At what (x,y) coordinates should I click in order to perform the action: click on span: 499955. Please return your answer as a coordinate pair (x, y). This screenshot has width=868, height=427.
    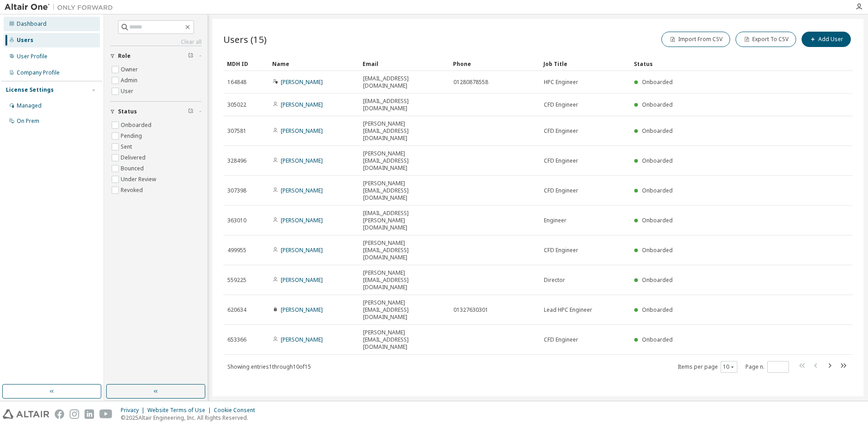
    Looking at the image, I should click on (237, 251).